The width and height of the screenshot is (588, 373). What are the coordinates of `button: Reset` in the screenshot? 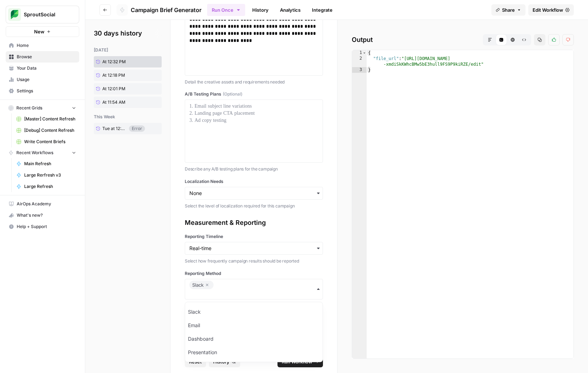 It's located at (195, 361).